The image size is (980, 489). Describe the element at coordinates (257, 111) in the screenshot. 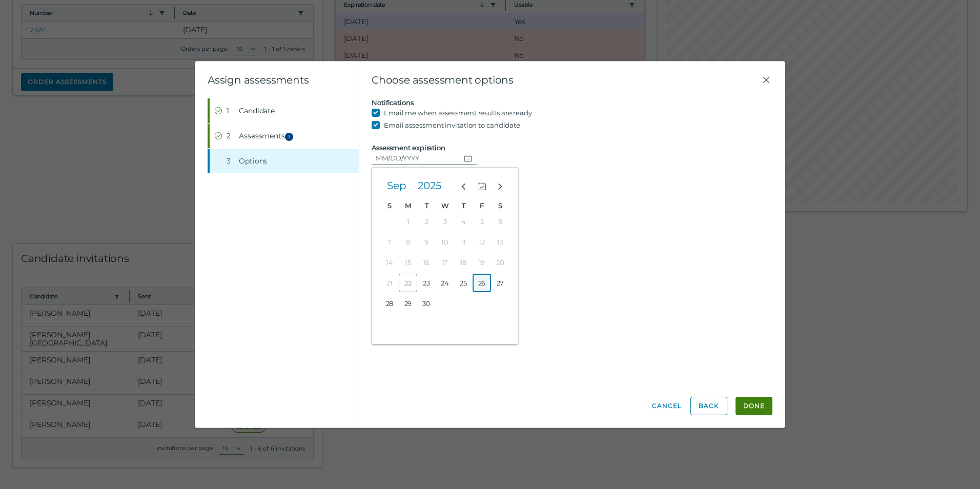

I see `span: Candidate` at that location.